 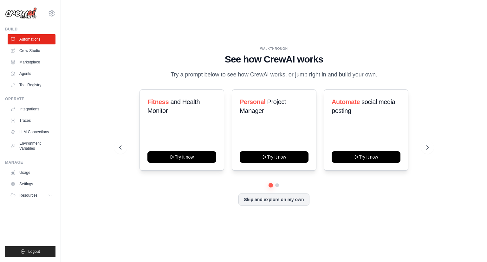 I want to click on div: Operate, so click(x=30, y=99).